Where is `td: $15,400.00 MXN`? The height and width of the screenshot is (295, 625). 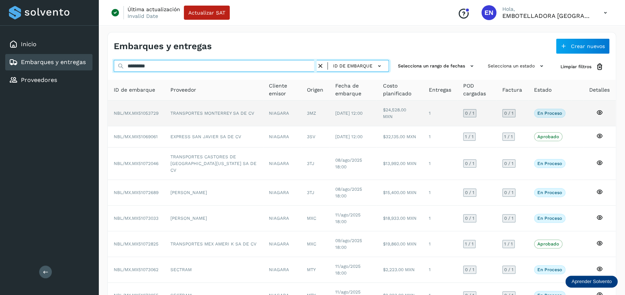 td: $15,400.00 MXN is located at coordinates (400, 193).